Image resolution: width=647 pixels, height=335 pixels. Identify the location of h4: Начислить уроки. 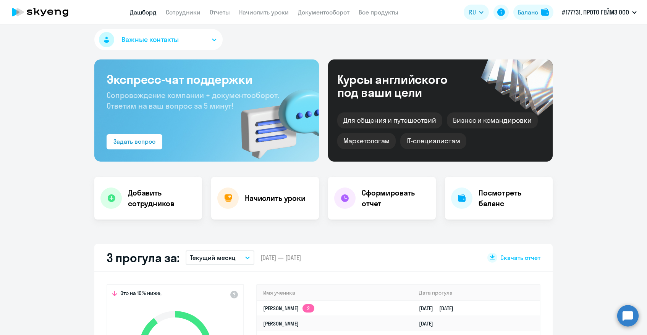
(275, 198).